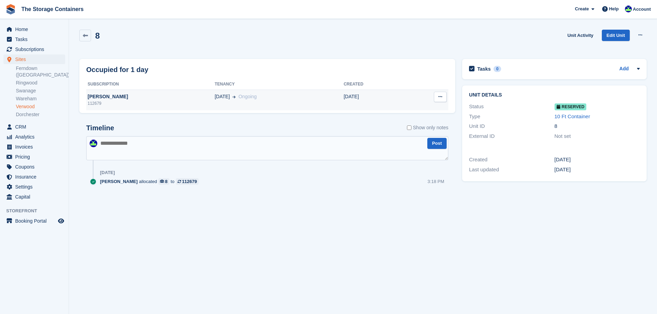 This screenshot has height=314, width=657. Describe the element at coordinates (512, 107) in the screenshot. I see `div: Status` at that location.